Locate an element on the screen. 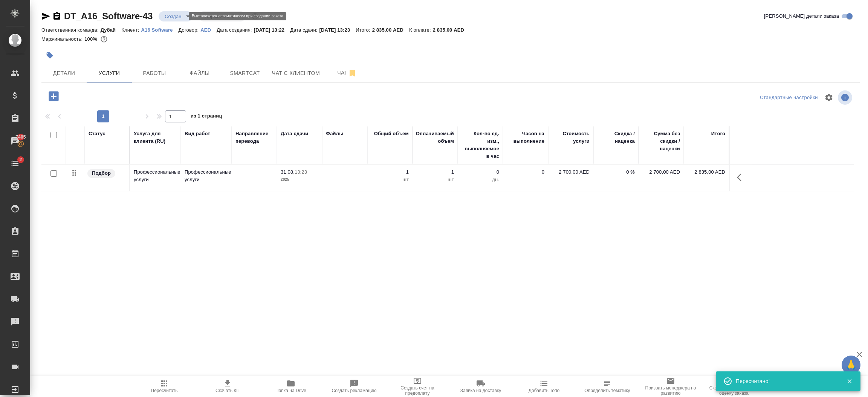  span: Чат is located at coordinates (347, 72).